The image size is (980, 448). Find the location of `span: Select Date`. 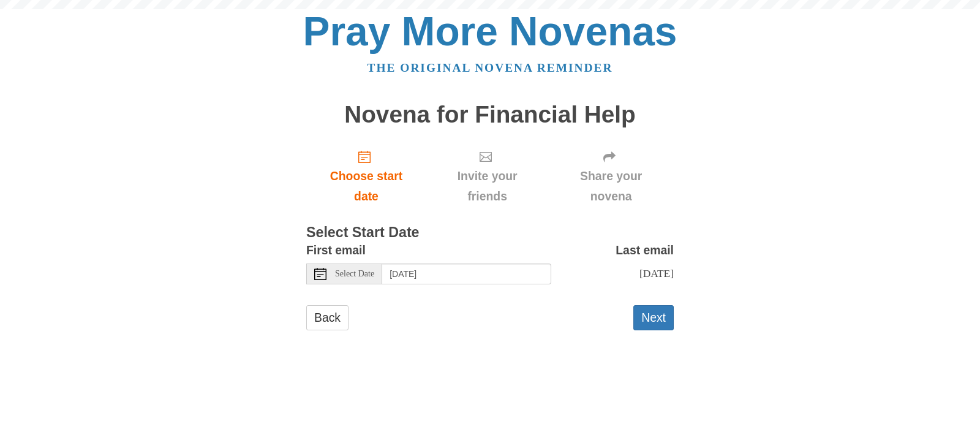

span: Select Date is located at coordinates (354, 274).